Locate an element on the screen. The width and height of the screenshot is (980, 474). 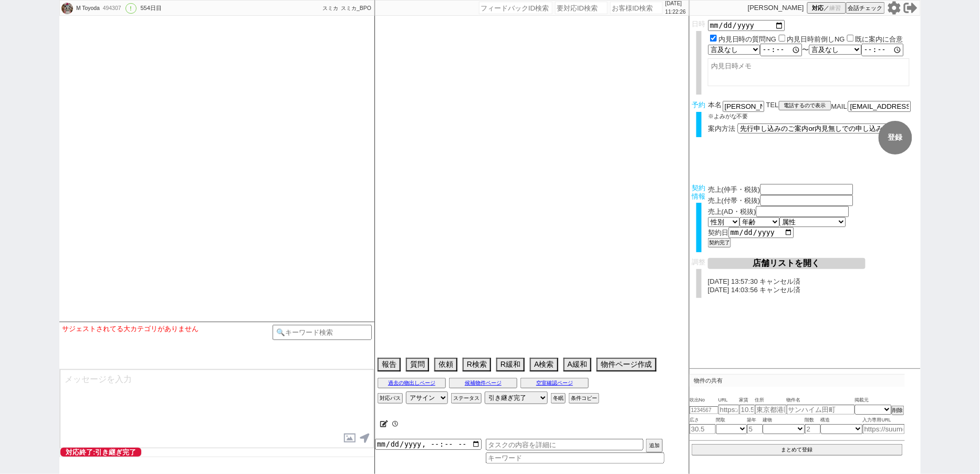
button: 冬眠 is located at coordinates (558, 399).